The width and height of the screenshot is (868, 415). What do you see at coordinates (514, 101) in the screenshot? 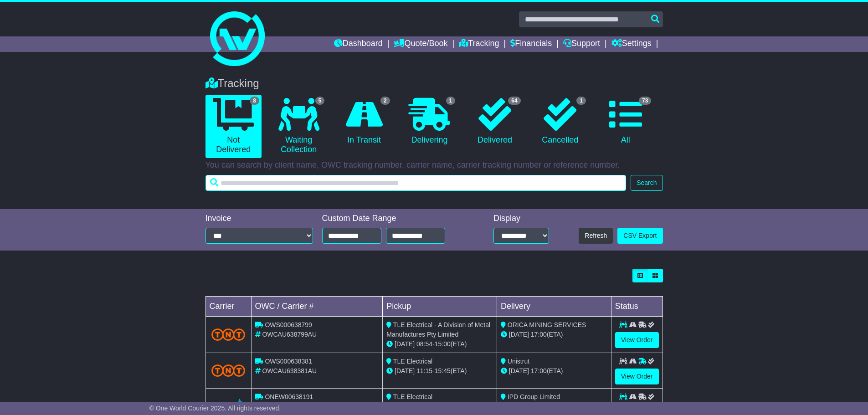
I see `span: 64` at bounding box center [514, 101].